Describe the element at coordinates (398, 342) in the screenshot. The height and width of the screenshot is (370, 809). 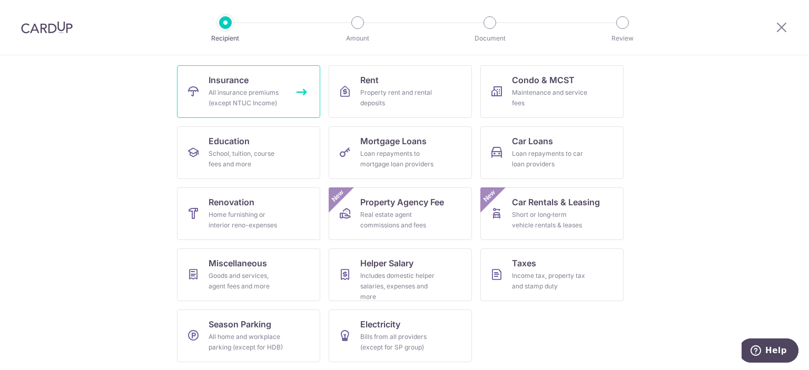
I see `div: Bills from all providers (except for SP group)` at that location.